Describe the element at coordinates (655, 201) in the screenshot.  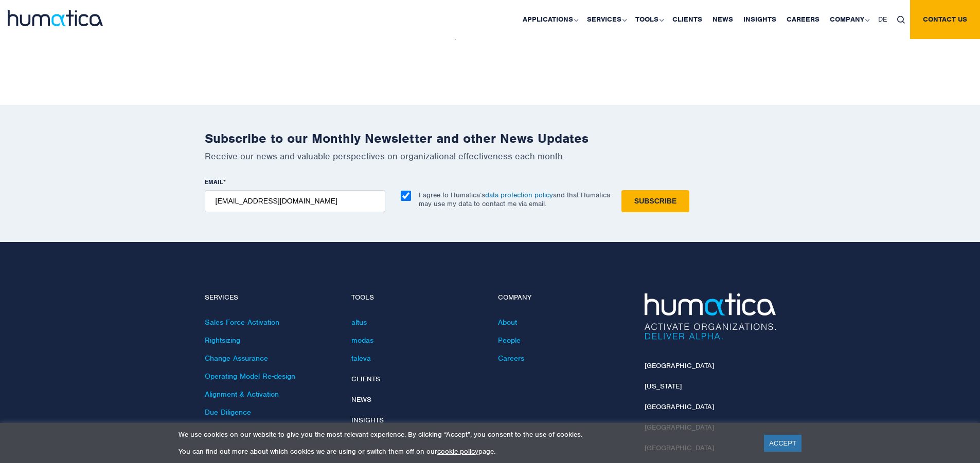
I see `input: Subscribe` at that location.